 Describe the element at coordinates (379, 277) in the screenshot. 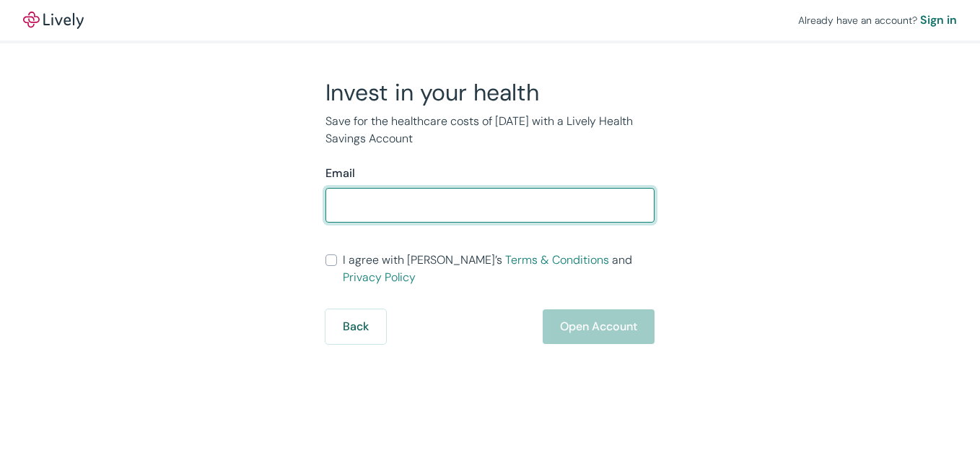

I see `a: Privacy Policy` at that location.